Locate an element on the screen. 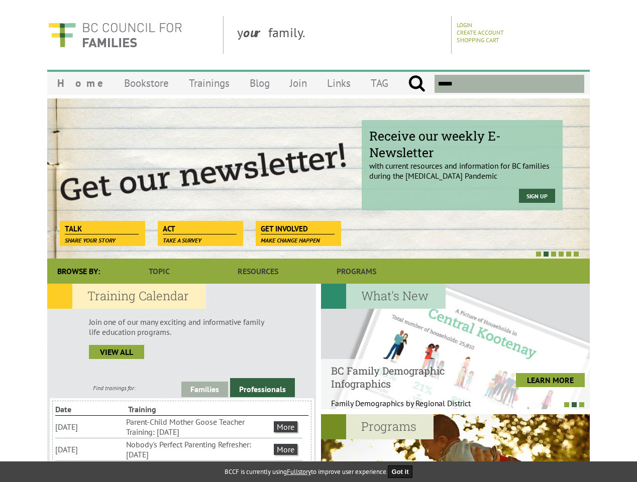 This screenshot has height=482, width=637. a: Programs is located at coordinates (357, 271).